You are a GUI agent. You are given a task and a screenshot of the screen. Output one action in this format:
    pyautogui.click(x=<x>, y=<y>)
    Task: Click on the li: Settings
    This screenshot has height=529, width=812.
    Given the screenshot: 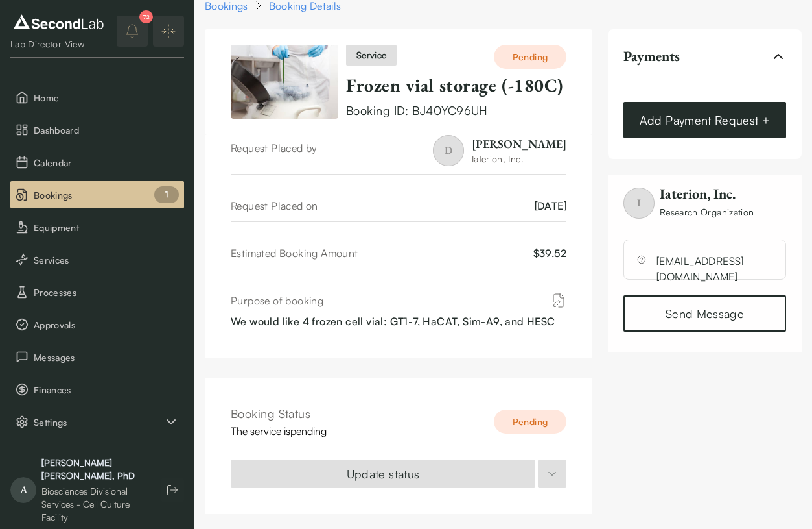 What is the action you would take?
    pyautogui.click(x=97, y=421)
    